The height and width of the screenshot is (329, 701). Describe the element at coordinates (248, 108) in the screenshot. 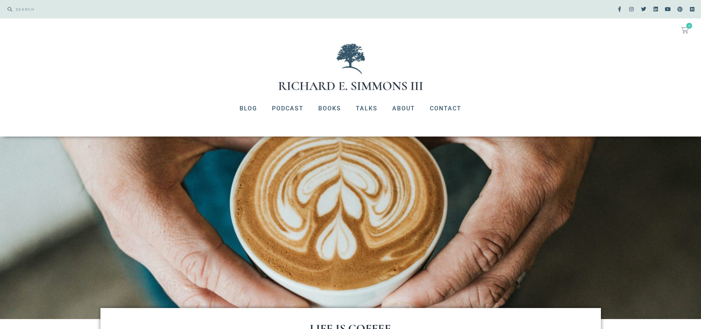

I see `a: Blog` at that location.